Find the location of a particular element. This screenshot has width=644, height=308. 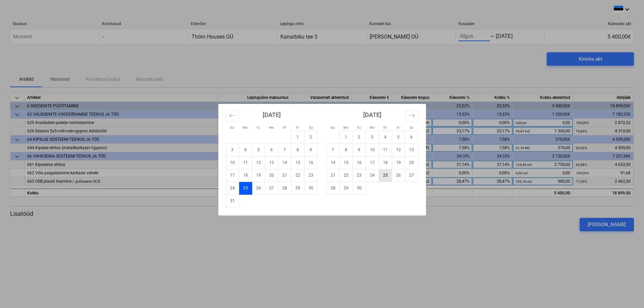

td: Choose Tuesday, September 23, 2025 as your check-in date. It's available. is located at coordinates (359, 175).